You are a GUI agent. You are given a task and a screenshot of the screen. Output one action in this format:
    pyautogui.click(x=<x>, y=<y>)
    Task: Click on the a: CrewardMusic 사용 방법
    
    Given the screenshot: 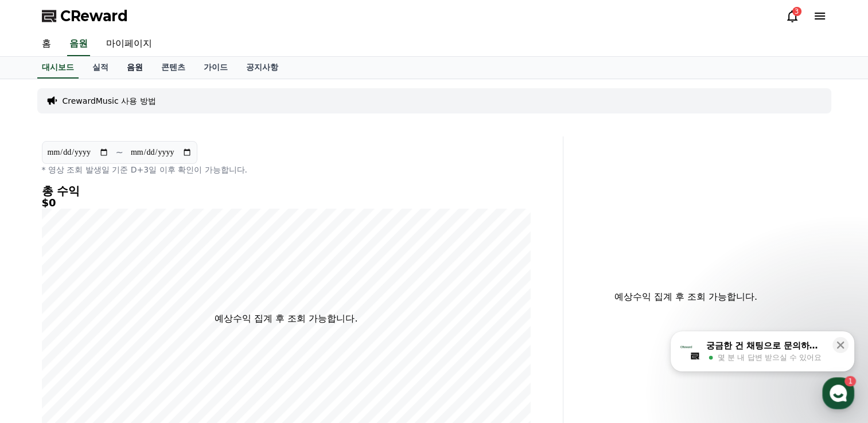 What is the action you would take?
    pyautogui.click(x=109, y=101)
    